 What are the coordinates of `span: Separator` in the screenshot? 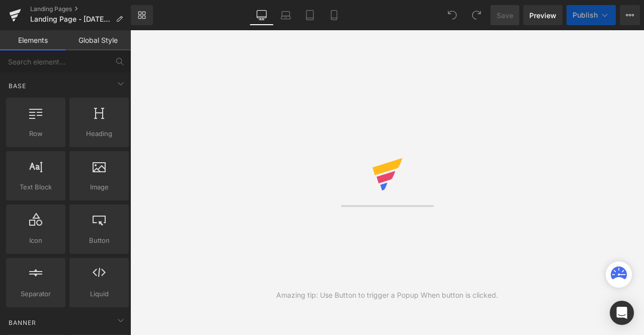 It's located at (36, 294).